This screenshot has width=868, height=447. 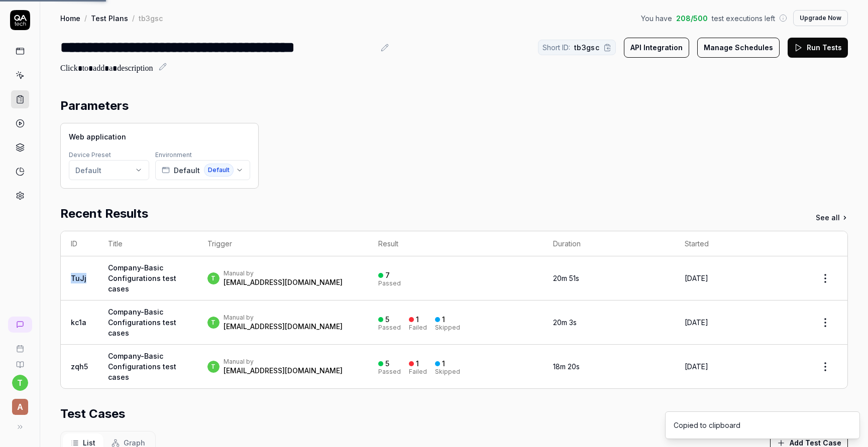 What do you see at coordinates (283, 244) in the screenshot?
I see `th: Trigger` at bounding box center [283, 244].